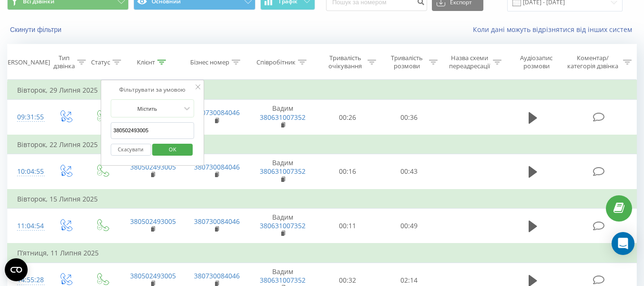 Image resolution: width=644 pixels, height=286 pixels. Describe the element at coordinates (27, 117) in the screenshot. I see `div: 09:31:55` at that location.